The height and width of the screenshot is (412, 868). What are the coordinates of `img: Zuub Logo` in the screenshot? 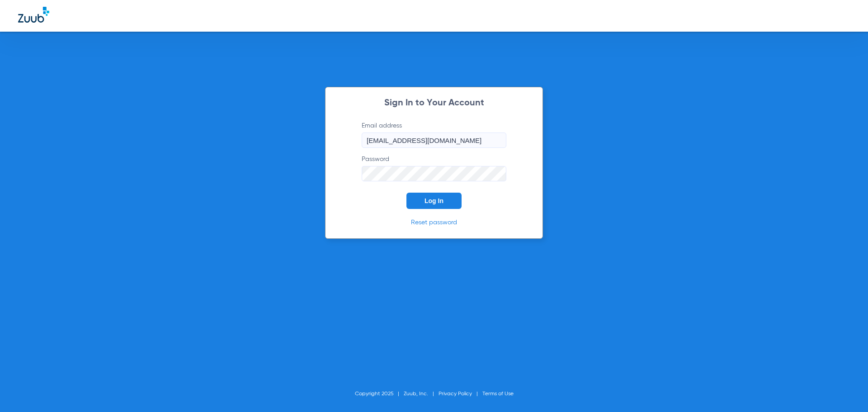 It's located at (34, 14).